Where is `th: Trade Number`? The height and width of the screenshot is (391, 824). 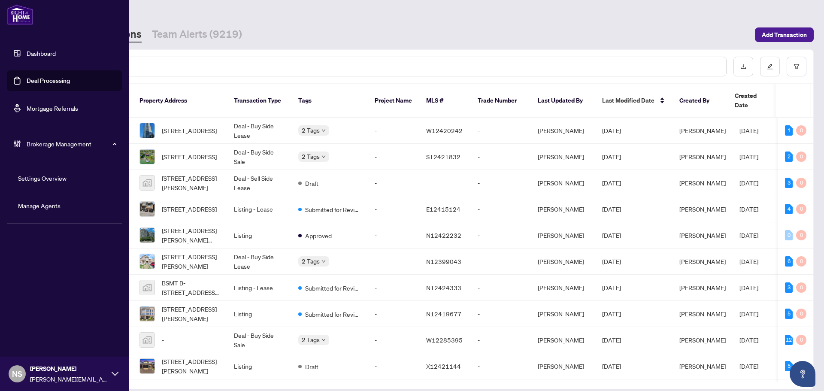
th: Trade Number is located at coordinates (501, 101).